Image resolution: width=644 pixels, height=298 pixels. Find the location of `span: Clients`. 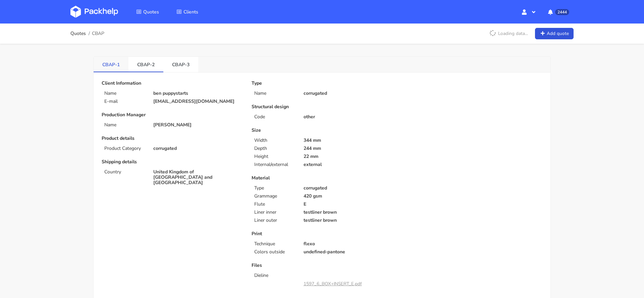

span: Clients is located at coordinates (191, 12).